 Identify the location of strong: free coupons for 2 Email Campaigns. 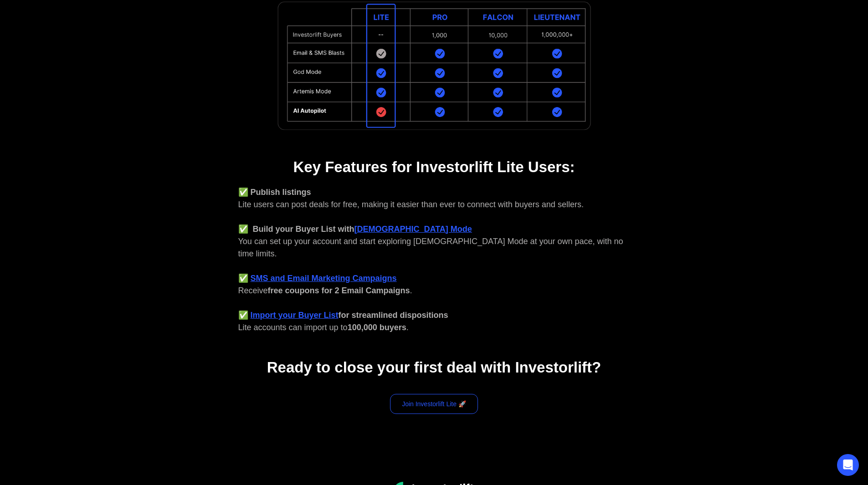
(339, 291).